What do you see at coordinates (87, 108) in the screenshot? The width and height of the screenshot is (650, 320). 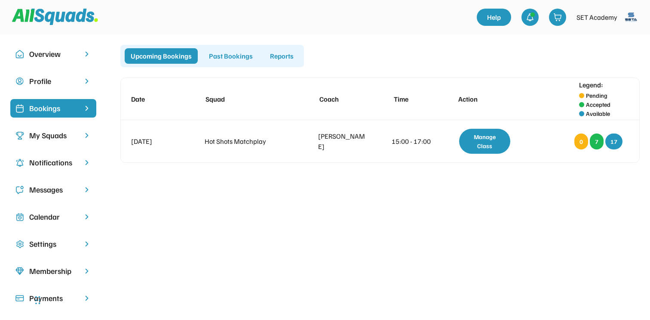 I see `img: chevron-right%20copy%203.svg` at bounding box center [87, 108].